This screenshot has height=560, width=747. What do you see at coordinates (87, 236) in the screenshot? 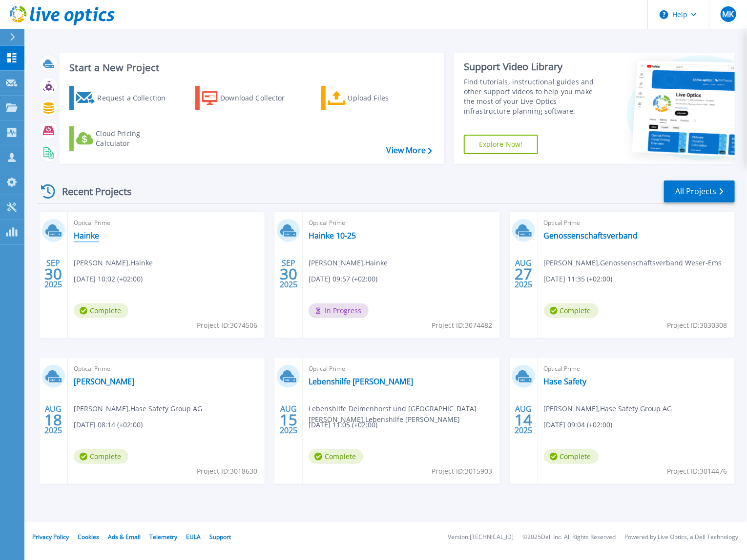
I see `a: Hainke` at bounding box center [87, 236].